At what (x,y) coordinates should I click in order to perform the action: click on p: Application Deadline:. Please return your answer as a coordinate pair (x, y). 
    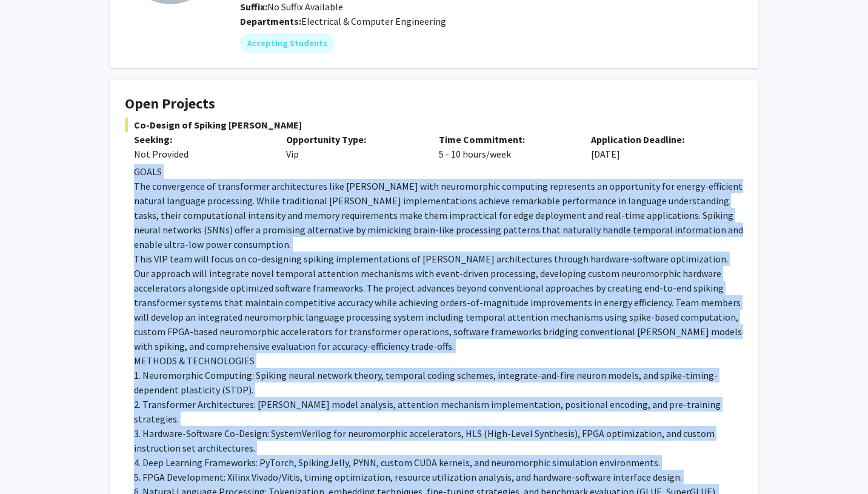
    Looking at the image, I should click on (657, 140).